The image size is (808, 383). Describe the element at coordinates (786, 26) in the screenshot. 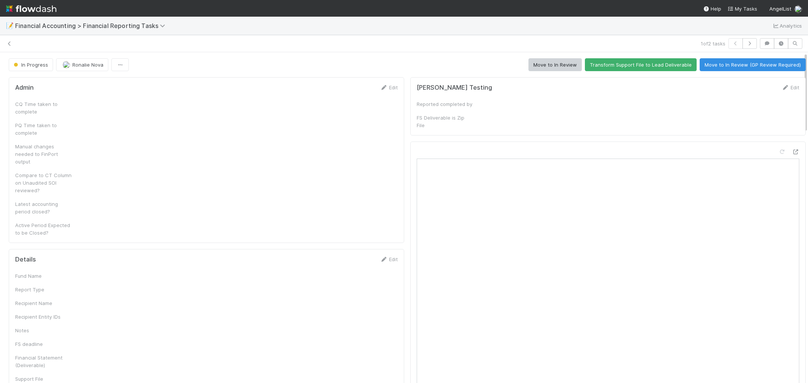

I see `a: Analytics` at that location.